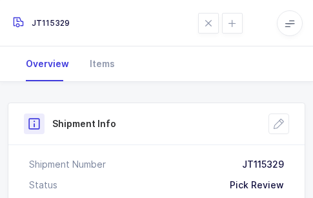 The height and width of the screenshot is (198, 313). I want to click on div: Status, so click(43, 185).